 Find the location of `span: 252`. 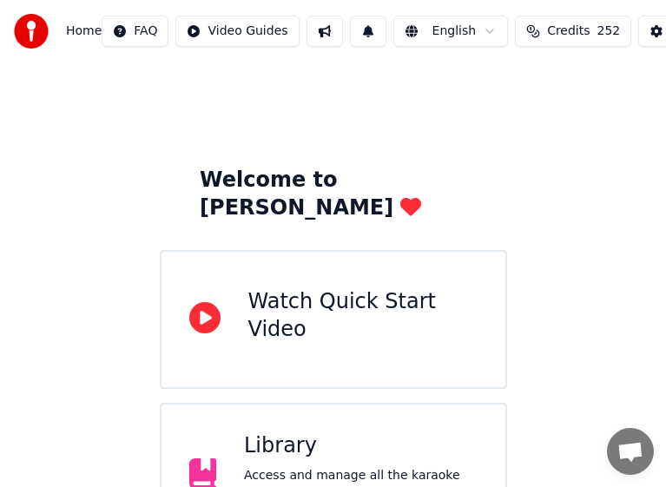

span: 252 is located at coordinates (609, 31).